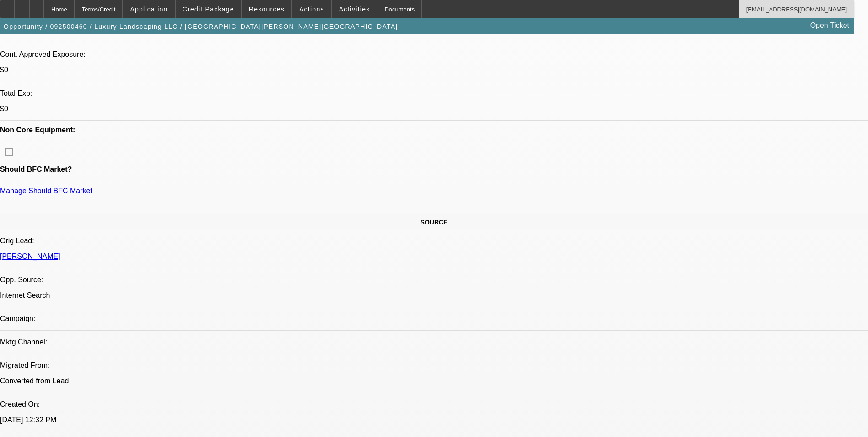 This screenshot has width=868, height=437. What do you see at coordinates (355, 9) in the screenshot?
I see `button: Activities` at bounding box center [355, 9].